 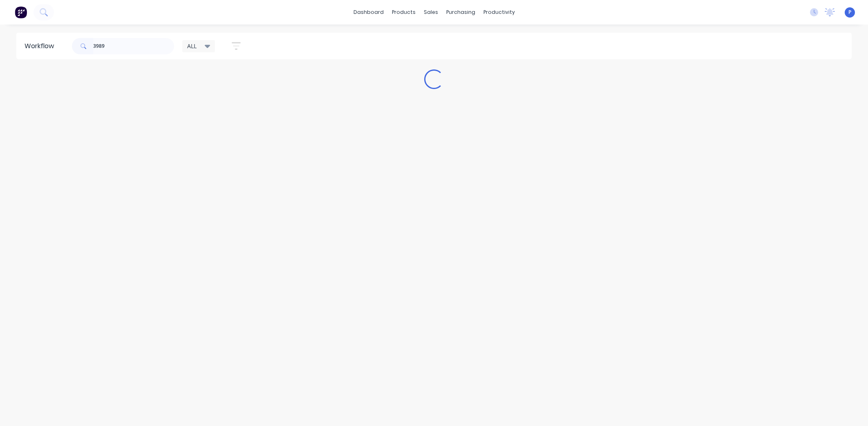 What do you see at coordinates (849, 12) in the screenshot?
I see `span: P` at bounding box center [849, 12].